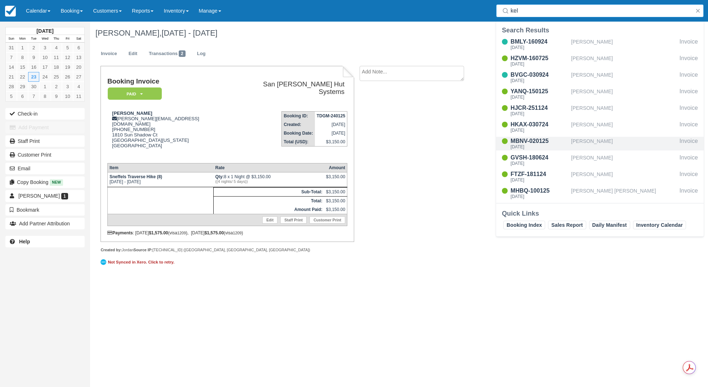  What do you see at coordinates (11, 48) in the screenshot?
I see `a: 31` at bounding box center [11, 48].